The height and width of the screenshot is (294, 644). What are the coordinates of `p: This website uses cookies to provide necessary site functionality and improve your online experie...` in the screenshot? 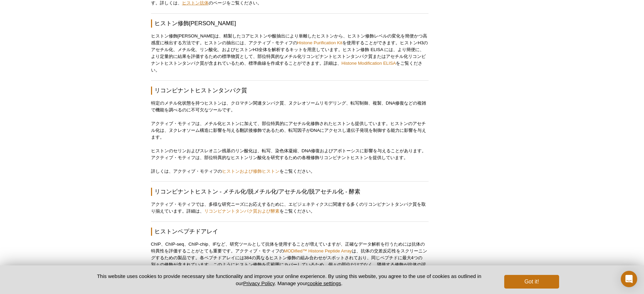 It's located at (289, 280).